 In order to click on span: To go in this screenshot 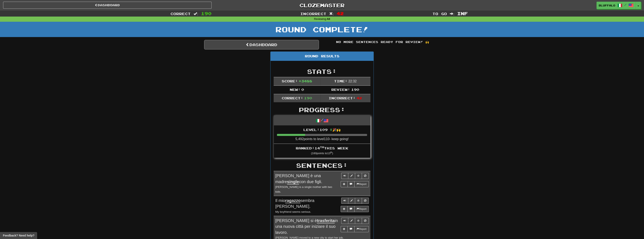, I will do `click(439, 14)`.